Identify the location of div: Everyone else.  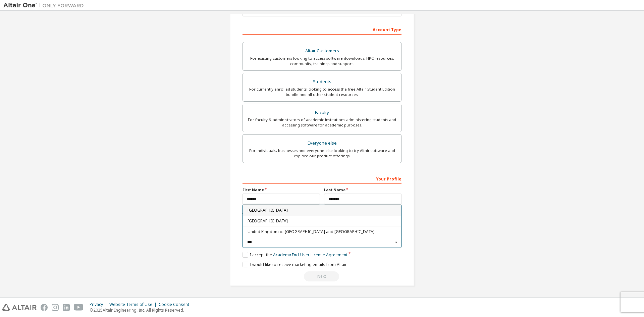
(322, 143).